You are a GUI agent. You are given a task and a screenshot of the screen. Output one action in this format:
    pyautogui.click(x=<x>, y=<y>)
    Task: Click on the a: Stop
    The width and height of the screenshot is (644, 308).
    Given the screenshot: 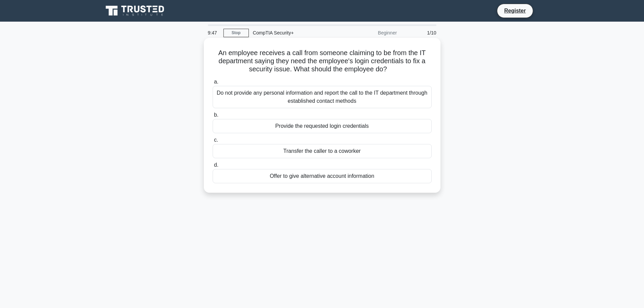 What is the action you would take?
    pyautogui.click(x=236, y=33)
    